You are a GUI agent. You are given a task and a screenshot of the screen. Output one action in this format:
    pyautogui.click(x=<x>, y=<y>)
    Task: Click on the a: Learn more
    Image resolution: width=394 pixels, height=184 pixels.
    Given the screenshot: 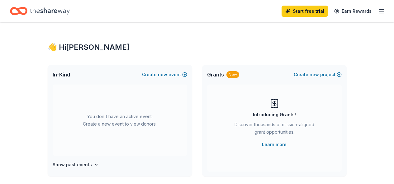 What is the action you would take?
    pyautogui.click(x=274, y=145)
    